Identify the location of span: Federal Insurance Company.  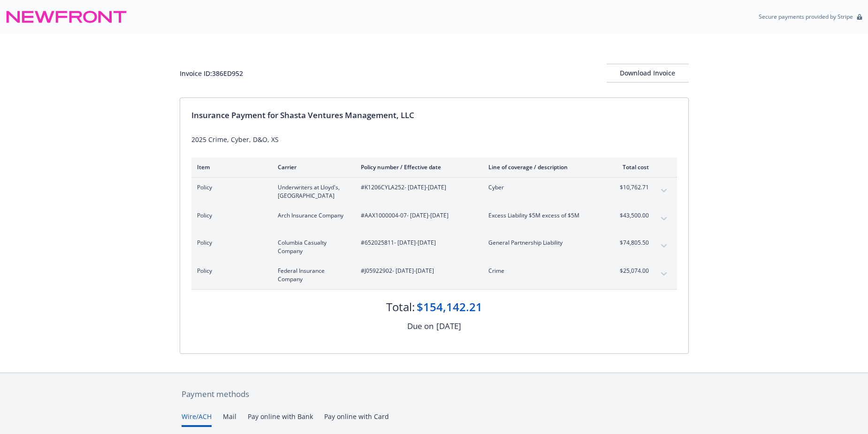
(312, 275).